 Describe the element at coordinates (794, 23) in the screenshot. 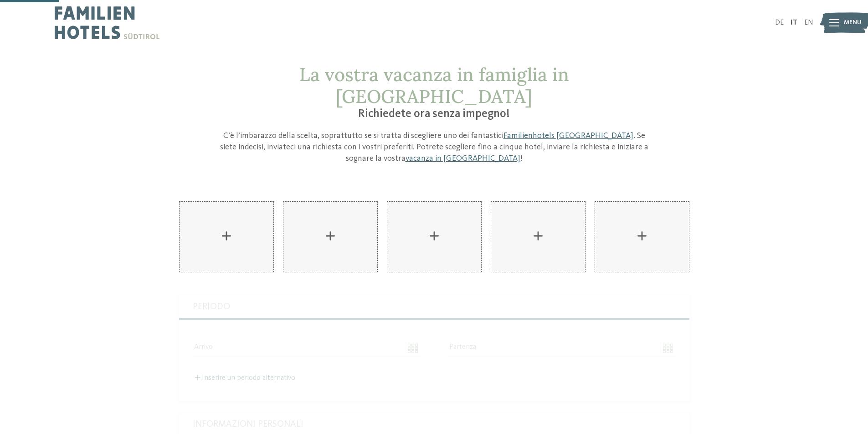

I see `a: IT` at that location.